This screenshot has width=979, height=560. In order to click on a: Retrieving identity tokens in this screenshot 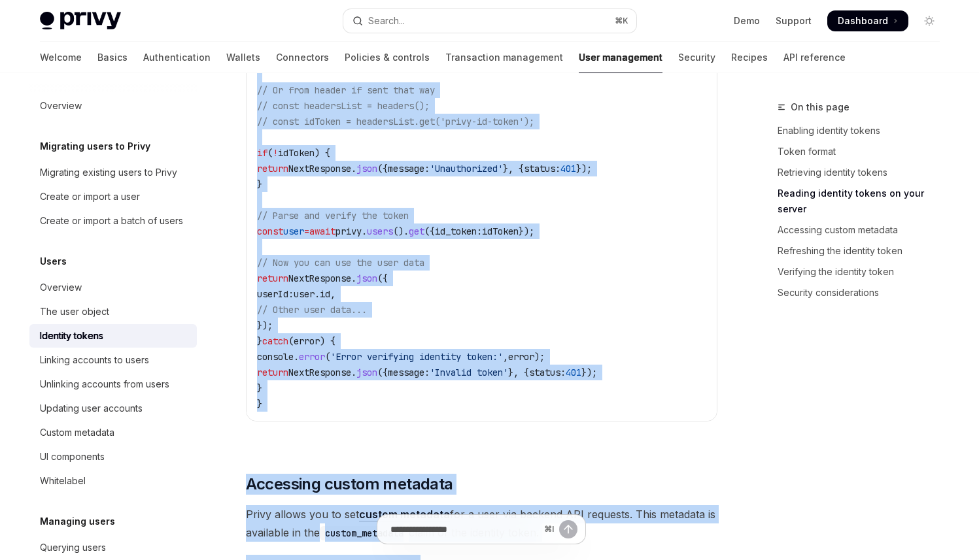, I will do `click(864, 173)`.